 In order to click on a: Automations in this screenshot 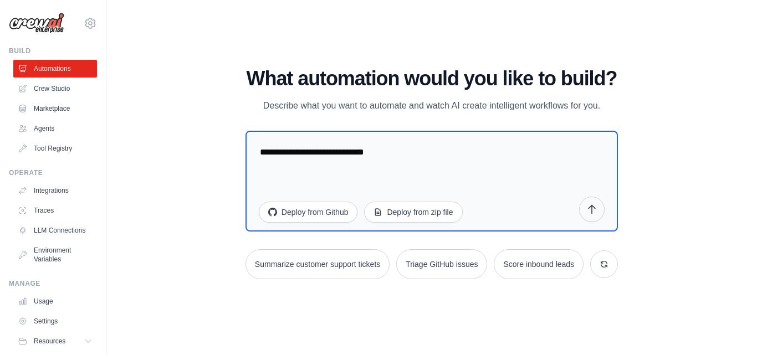, I will do `click(55, 69)`.